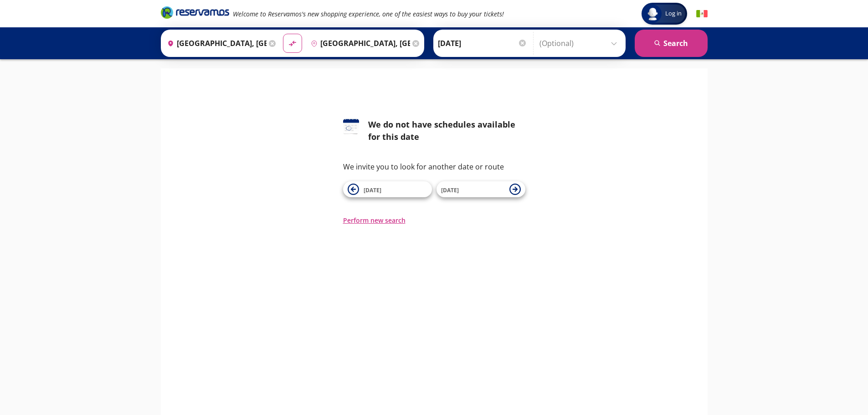 This screenshot has width=868, height=415. I want to click on button: Perform new search, so click(374, 220).